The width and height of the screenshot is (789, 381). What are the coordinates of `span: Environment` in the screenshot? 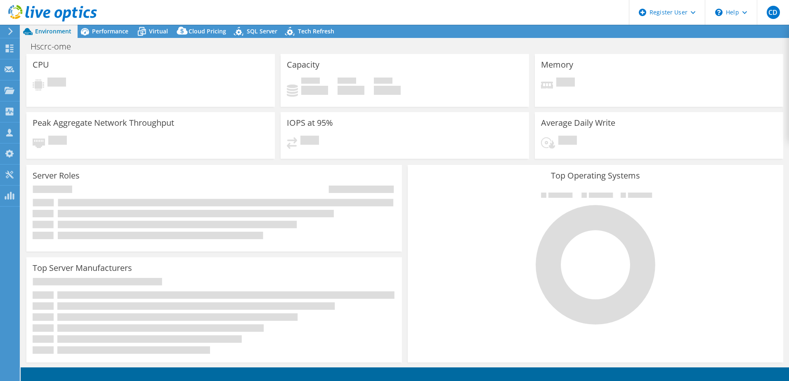 It's located at (53, 31).